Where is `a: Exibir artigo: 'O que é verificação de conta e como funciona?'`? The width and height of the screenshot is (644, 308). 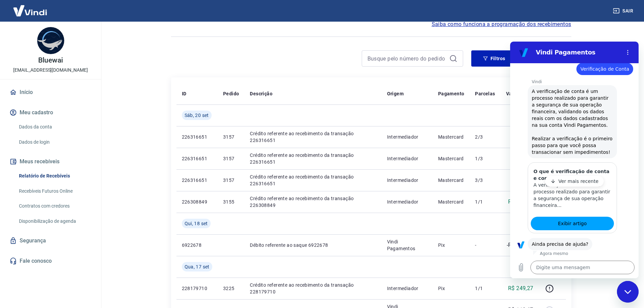
a: Exibir artigo: 'O que é verificação de conta e como funciona?' is located at coordinates (62, 182).